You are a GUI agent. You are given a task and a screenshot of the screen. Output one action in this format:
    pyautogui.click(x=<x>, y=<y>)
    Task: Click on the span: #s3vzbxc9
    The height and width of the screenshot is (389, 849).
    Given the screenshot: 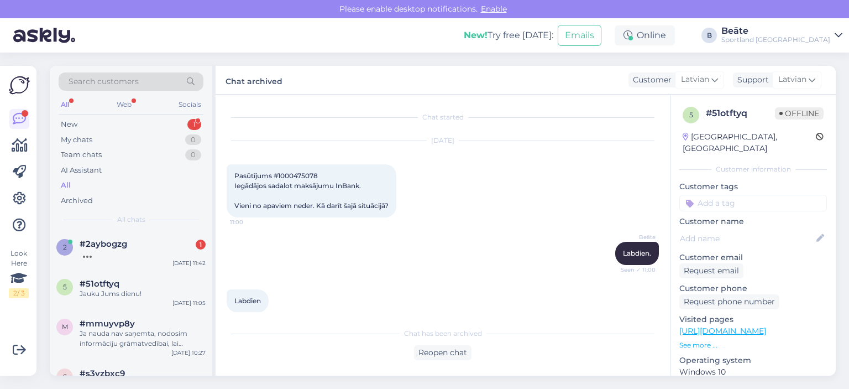 What is the action you would take?
    pyautogui.click(x=102, y=373)
    